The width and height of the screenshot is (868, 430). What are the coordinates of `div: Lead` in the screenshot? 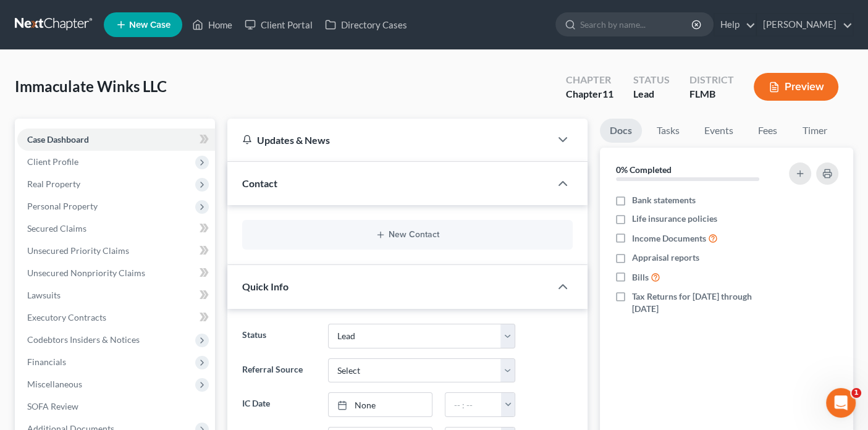 It's located at (651, 94).